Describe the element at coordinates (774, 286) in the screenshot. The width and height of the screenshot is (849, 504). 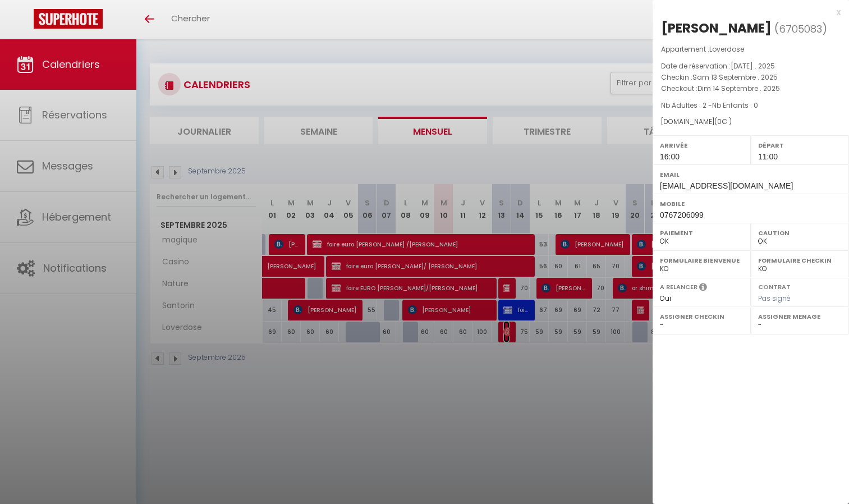
I see `label: Contrat` at that location.